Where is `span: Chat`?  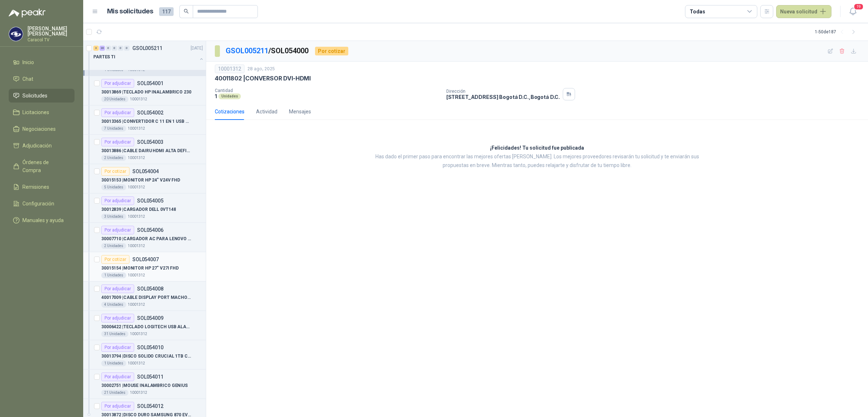 span: Chat is located at coordinates (28, 79).